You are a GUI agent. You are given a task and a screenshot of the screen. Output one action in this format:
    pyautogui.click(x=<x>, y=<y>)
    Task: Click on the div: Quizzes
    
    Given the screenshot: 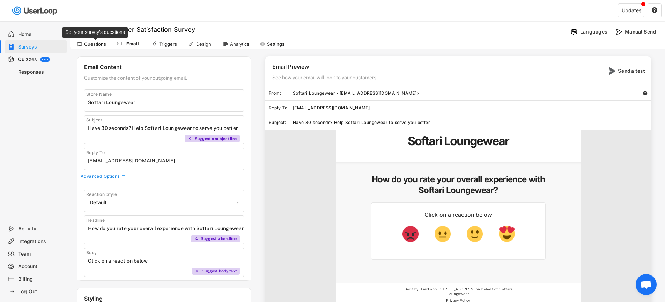 What is the action you would take?
    pyautogui.click(x=27, y=59)
    